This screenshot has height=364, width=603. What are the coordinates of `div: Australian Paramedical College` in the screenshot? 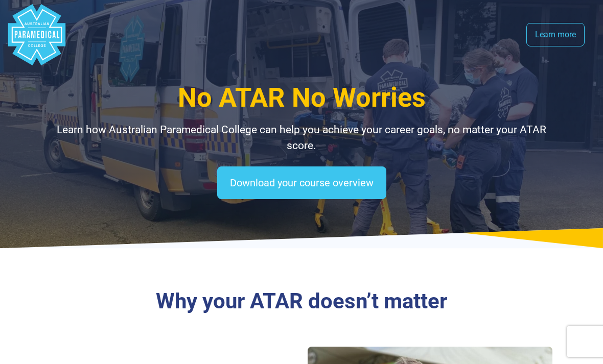 It's located at (37, 35).